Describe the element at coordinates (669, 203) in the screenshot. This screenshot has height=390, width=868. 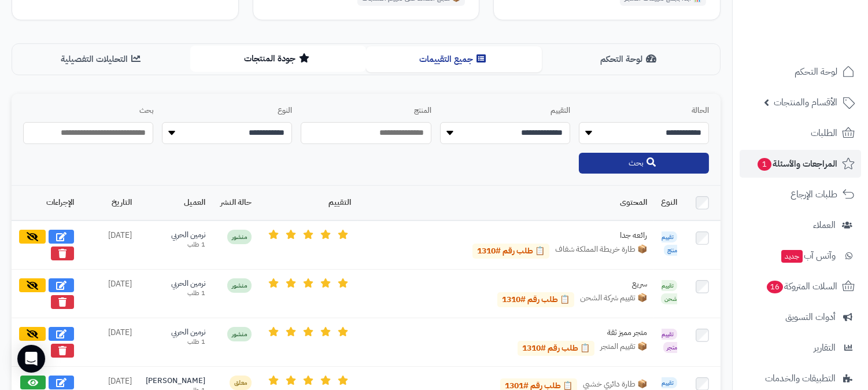
I see `th: النوع` at that location.